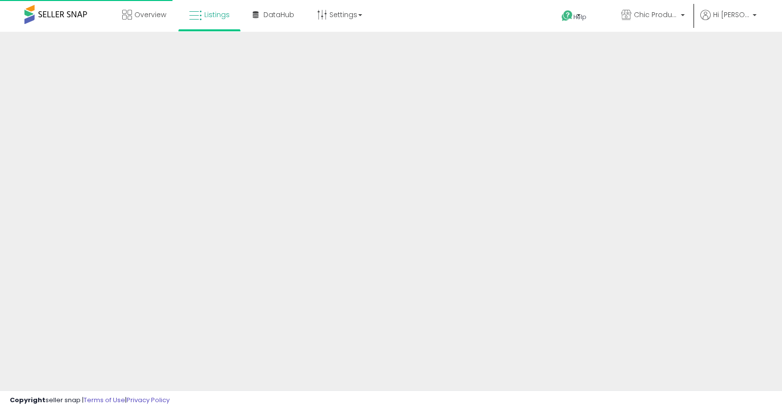  Describe the element at coordinates (580, 17) in the screenshot. I see `span: Help` at that location.